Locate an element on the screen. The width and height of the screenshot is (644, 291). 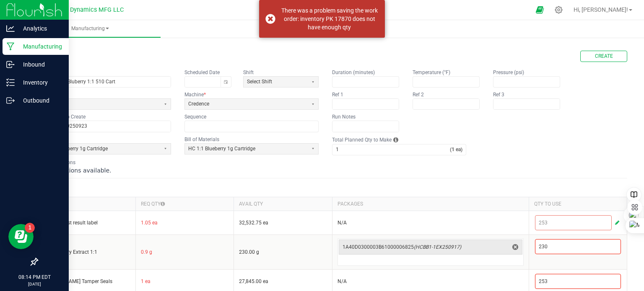
label: Bill of Materials is located at coordinates (202, 140).